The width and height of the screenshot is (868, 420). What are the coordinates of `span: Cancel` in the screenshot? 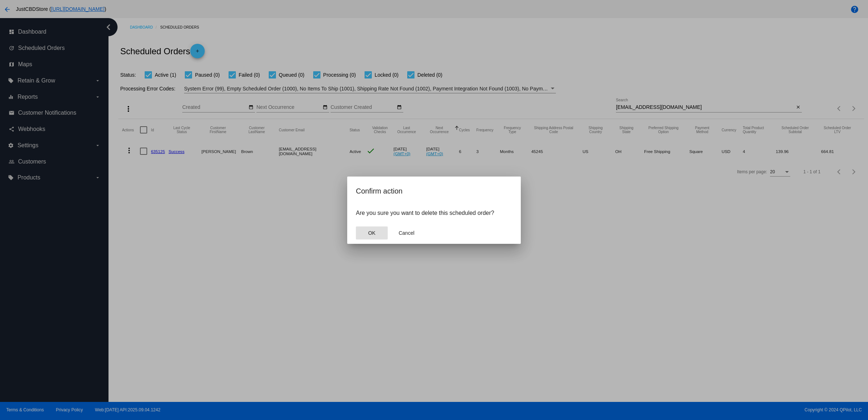 It's located at (406, 233).